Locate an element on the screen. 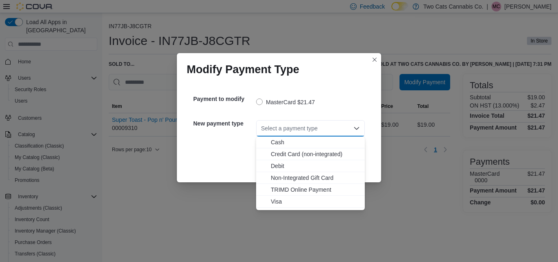  div: Choose from the following options is located at coordinates (310, 172).